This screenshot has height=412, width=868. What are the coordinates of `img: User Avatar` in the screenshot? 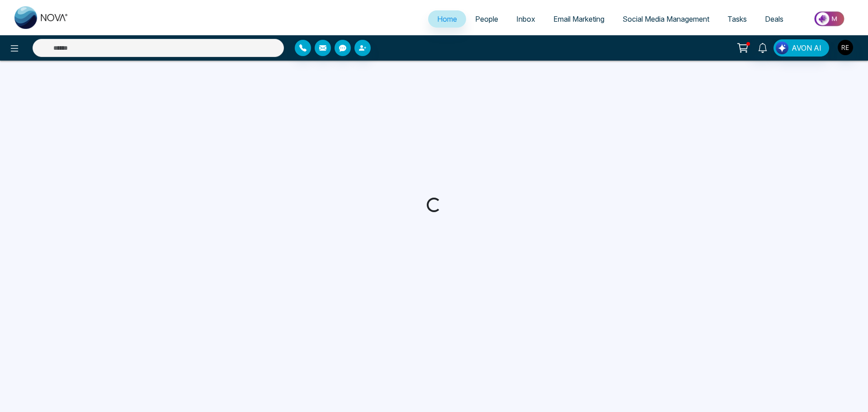 It's located at (846, 47).